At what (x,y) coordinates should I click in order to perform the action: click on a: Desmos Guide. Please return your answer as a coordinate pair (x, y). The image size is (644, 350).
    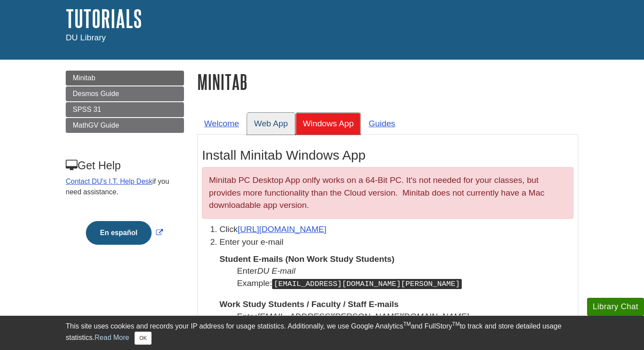
    Looking at the image, I should click on (125, 94).